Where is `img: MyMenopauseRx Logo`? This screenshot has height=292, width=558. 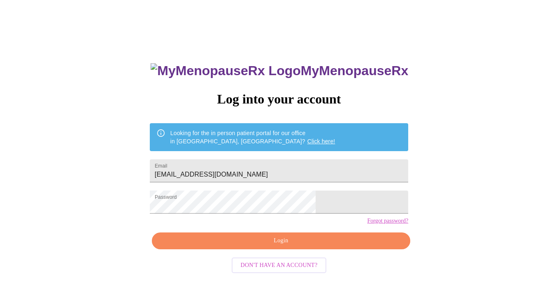 img: MyMenopauseRx Logo is located at coordinates (225, 71).